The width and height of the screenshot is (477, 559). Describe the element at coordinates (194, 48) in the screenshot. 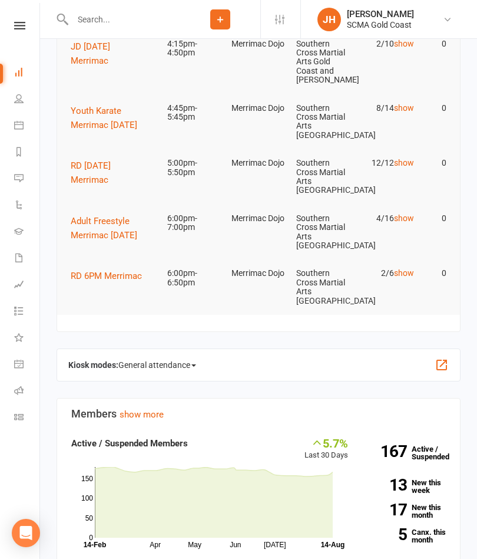

I see `td: 4:15pm-4:50pm` at that location.